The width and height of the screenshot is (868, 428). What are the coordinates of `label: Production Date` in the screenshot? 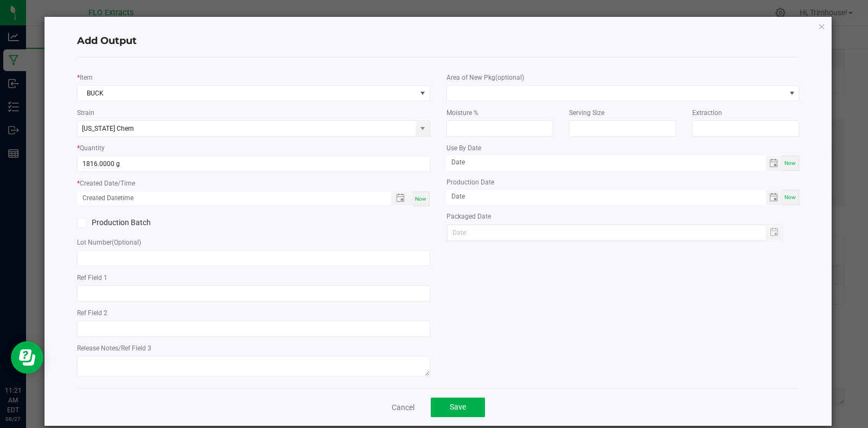 It's located at (470, 182).